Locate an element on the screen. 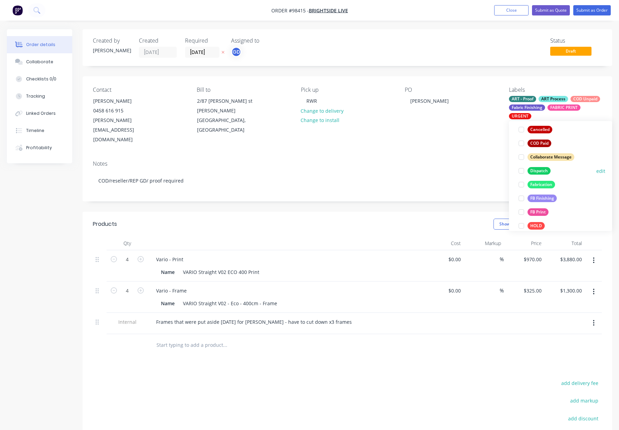 The height and width of the screenshot is (430, 619). div: Contact is located at coordinates (139, 90).